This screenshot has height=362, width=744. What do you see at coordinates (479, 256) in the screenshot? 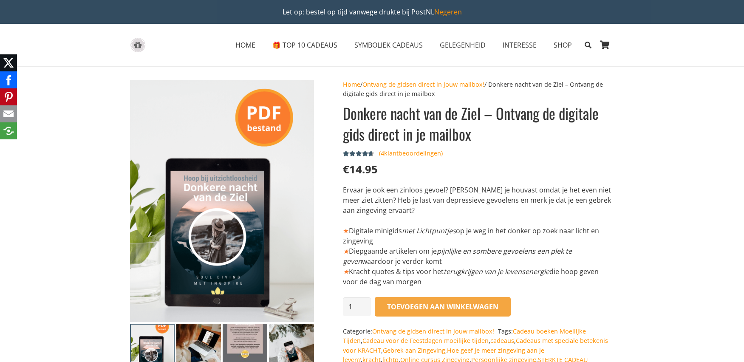
I see `p: Digitale minigids op je weg in het donker op zoek naar licht en zingeving Diepgaande artikelen om...` at bounding box center [479, 256].